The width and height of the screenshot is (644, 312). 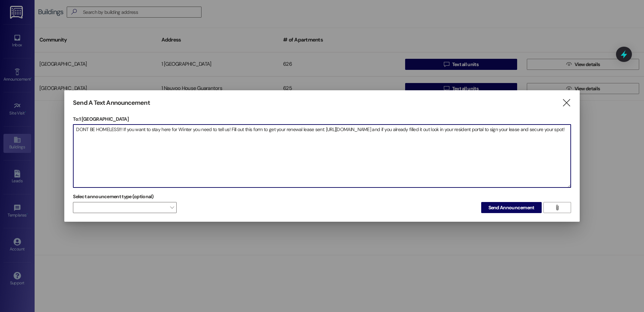 I want to click on div: DONT BE HOMELESS!!! If you want to stay here for Winter you need to tell us! Fill out this form t..., so click(x=322, y=156).